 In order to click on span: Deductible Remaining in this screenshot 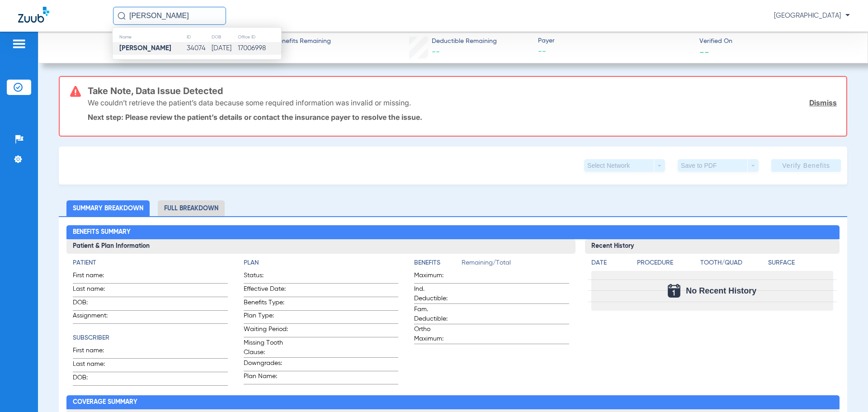, I will do `click(465, 41)`.